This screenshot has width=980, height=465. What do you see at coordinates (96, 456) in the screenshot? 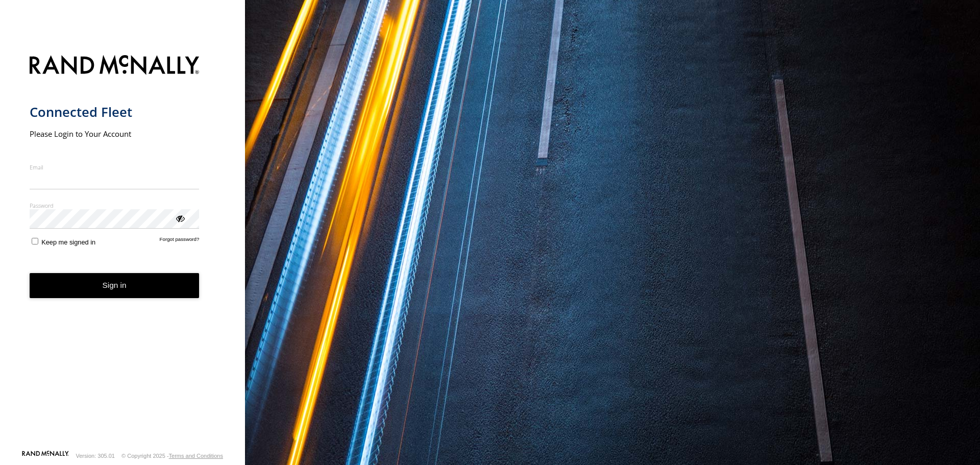
I see `div: Version: 305.01` at bounding box center [96, 456].